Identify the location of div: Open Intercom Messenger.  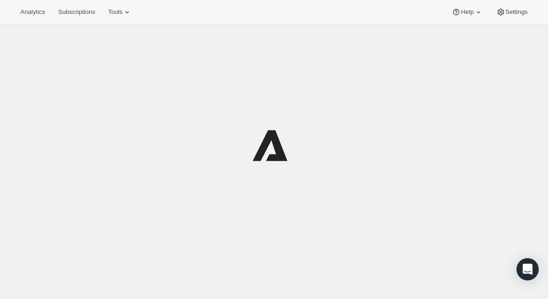
(528, 269).